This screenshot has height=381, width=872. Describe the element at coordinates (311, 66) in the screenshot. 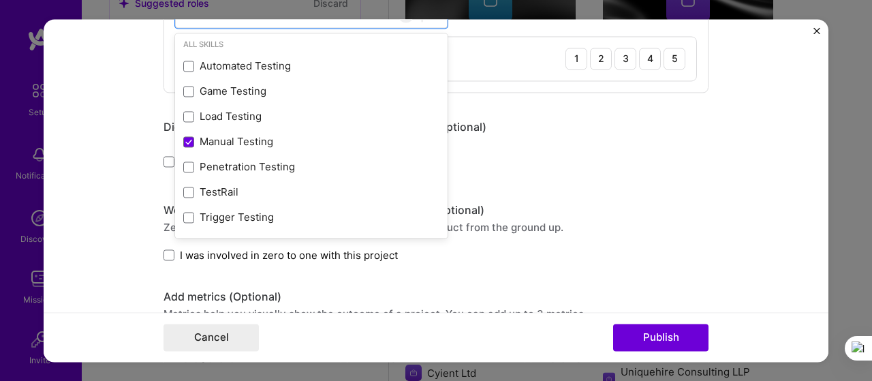

I see `div: Automated Testing` at that location.